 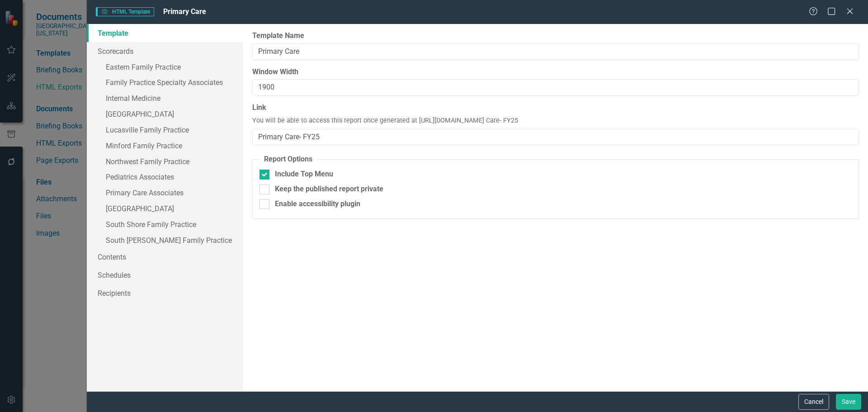 What do you see at coordinates (165, 83) in the screenshot?
I see `a: Family Practice Specialty Associates` at bounding box center [165, 83].